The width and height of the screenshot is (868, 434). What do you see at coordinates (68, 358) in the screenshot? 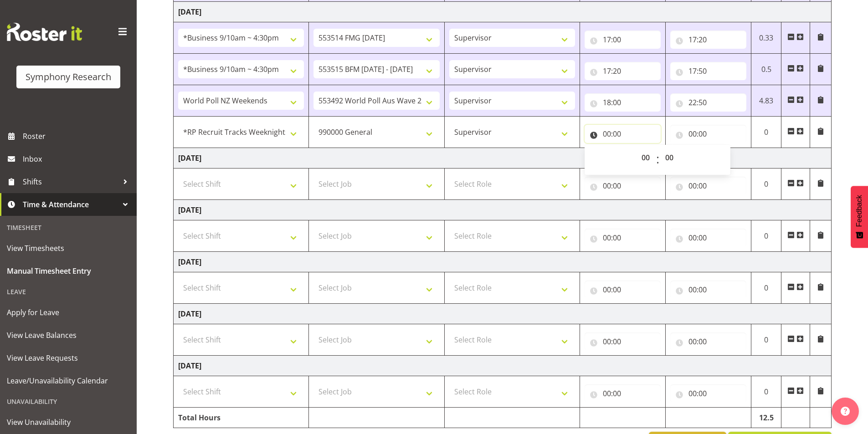
I see `a: View Leave Requests` at bounding box center [68, 358].